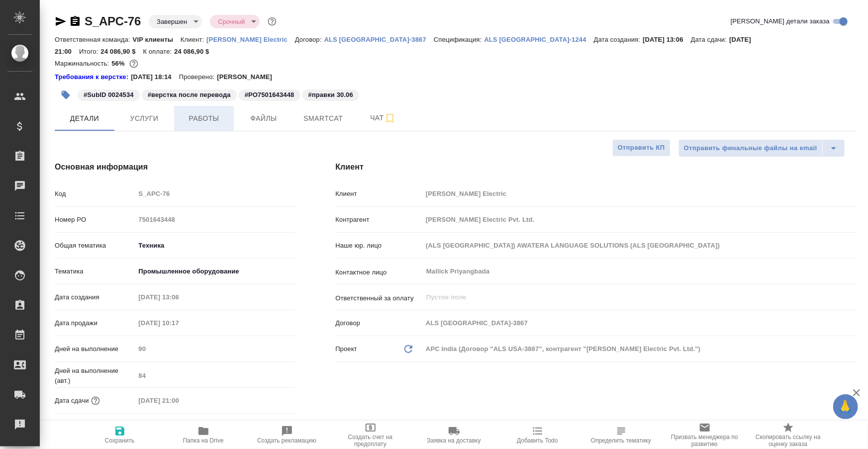 The width and height of the screenshot is (868, 449). Describe the element at coordinates (346, 349) in the screenshot. I see `p: Проект` at that location.